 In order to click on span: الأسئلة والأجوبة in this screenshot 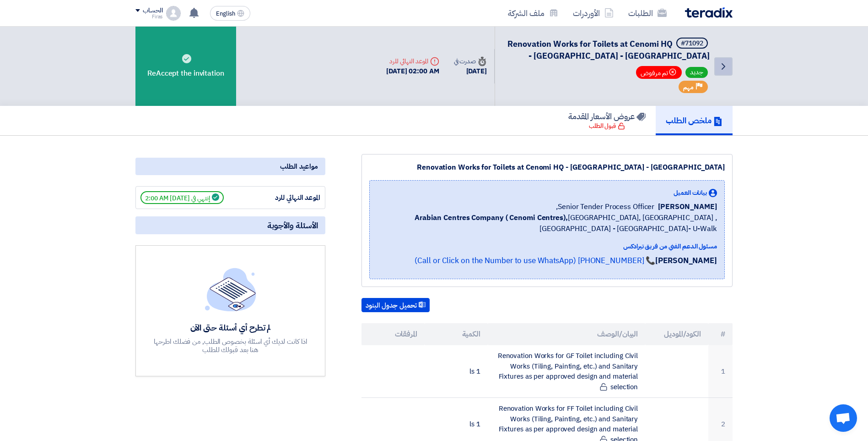, I will do `click(292, 225)`.